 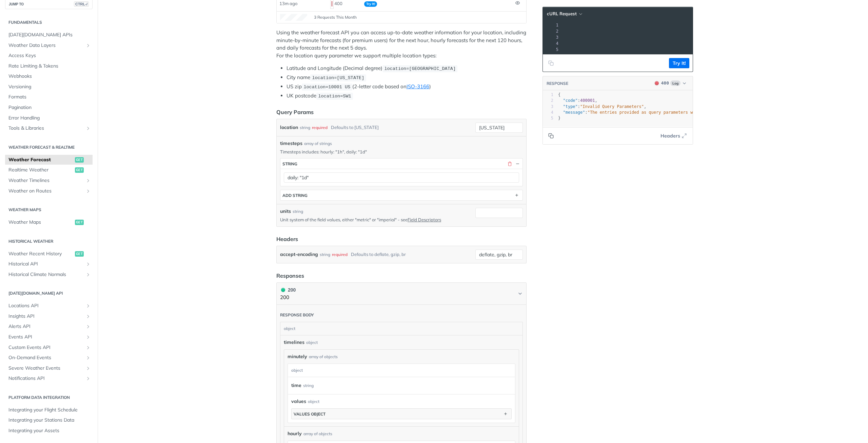 I want to click on span: Insights API, so click(x=46, y=316).